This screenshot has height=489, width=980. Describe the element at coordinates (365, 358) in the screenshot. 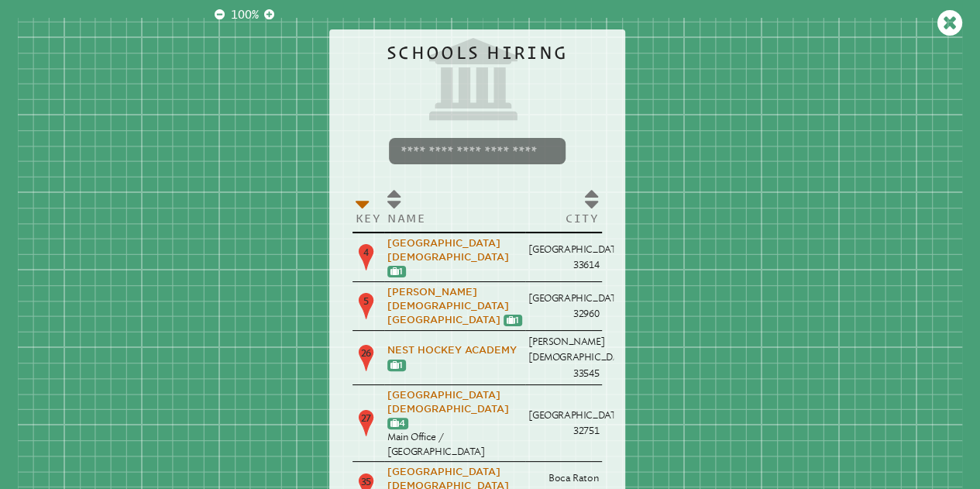

I see `p: 26` at that location.